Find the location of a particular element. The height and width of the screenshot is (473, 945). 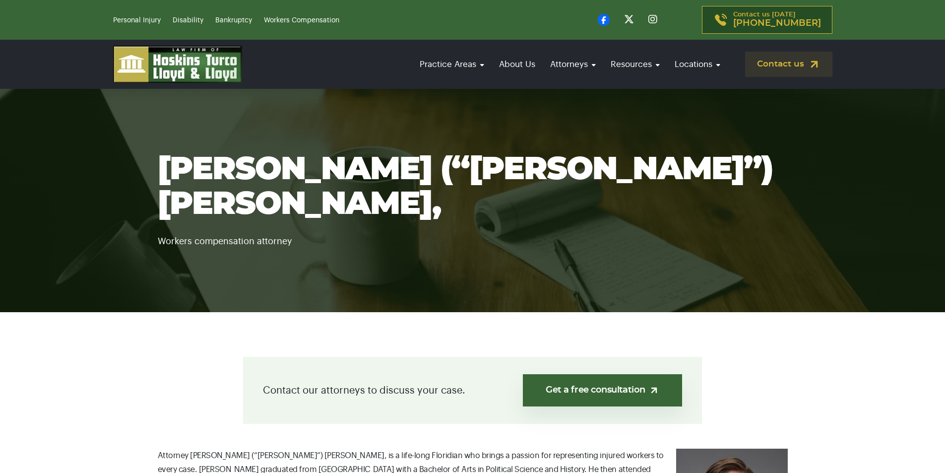

a: Workers Compensation is located at coordinates (302, 20).